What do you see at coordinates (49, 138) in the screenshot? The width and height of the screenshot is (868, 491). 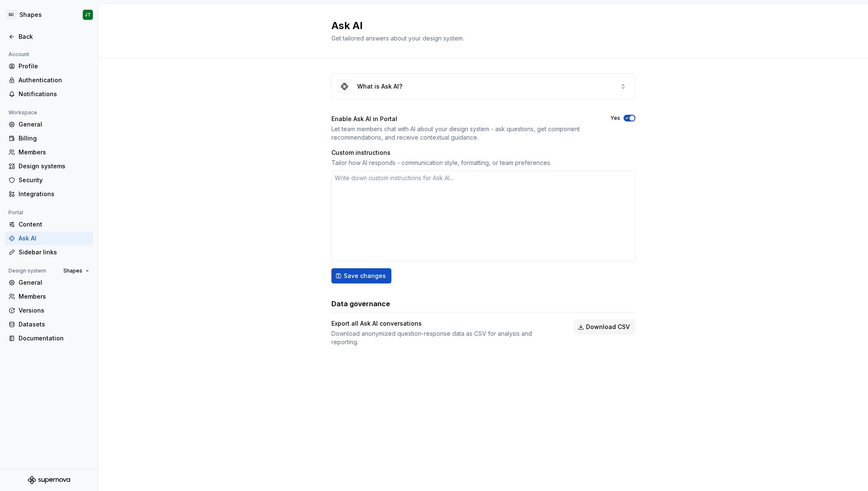 I see `a: Billing` at bounding box center [49, 138].